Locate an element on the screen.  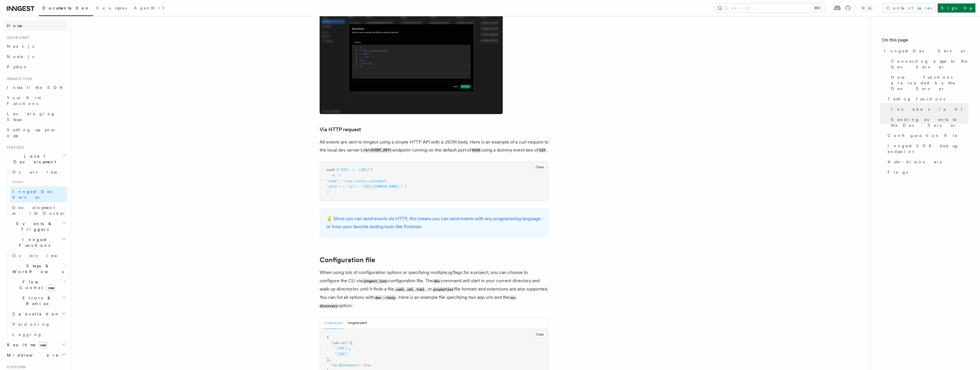
button: inngest.json is located at coordinates (333, 323).